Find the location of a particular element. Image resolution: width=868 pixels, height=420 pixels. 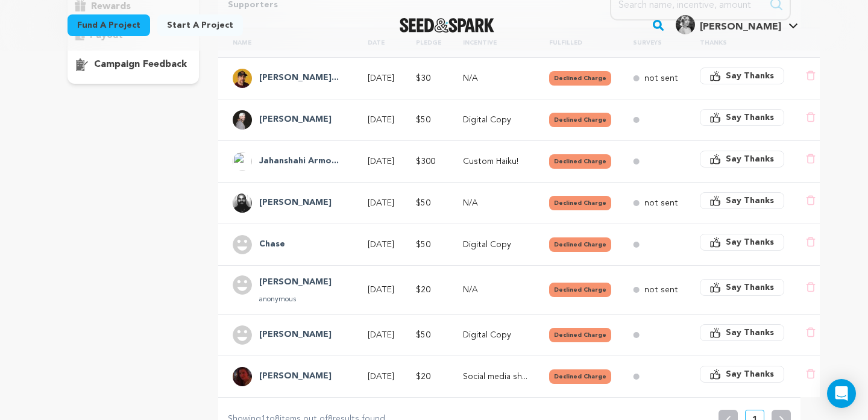

h4: Kevin Williams is located at coordinates (296, 282).